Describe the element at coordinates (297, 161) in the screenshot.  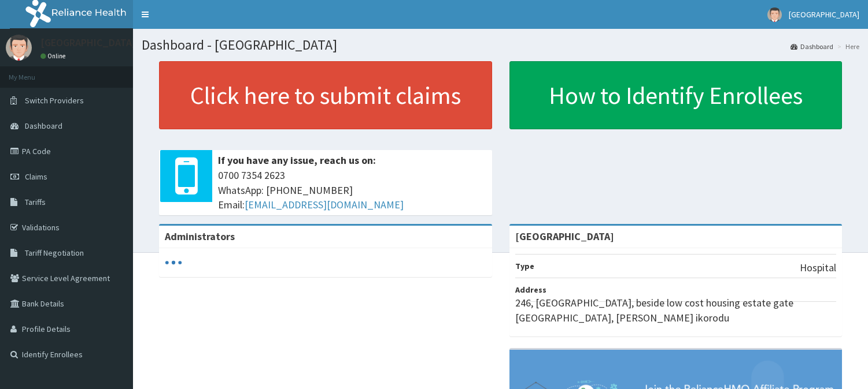
I see `b: If you have any issue, reach us on:` at that location.